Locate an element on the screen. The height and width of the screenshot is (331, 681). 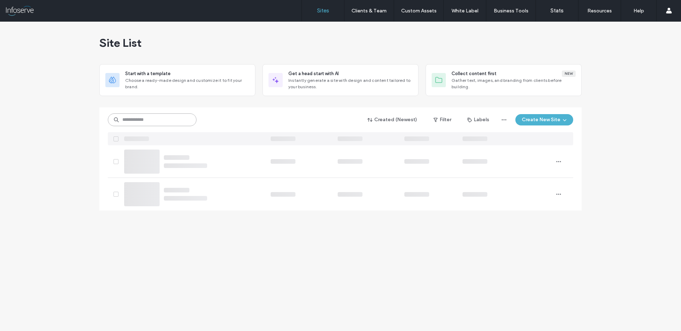
span: Gather text, images, and branding from clients before building. is located at coordinates (513, 84).